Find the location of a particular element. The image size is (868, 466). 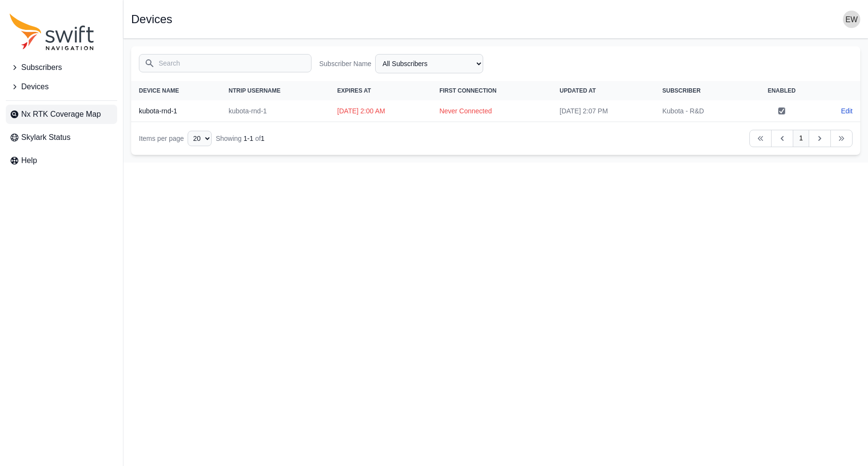

span: First Connection is located at coordinates (467, 91).